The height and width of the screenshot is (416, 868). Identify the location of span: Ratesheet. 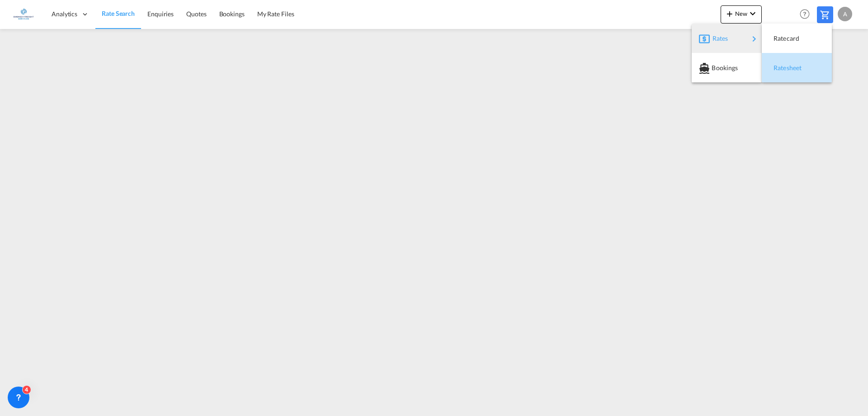
(779, 68).